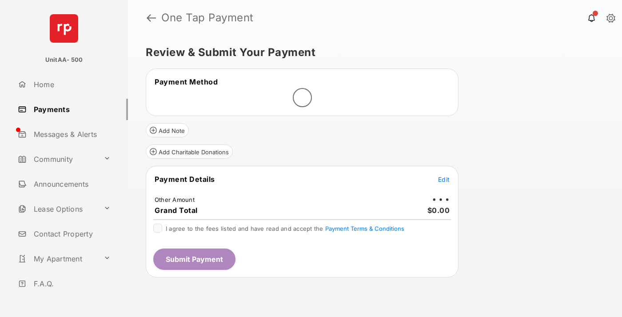 This screenshot has height=317, width=622. Describe the element at coordinates (167, 130) in the screenshot. I see `button: Add Note` at that location.